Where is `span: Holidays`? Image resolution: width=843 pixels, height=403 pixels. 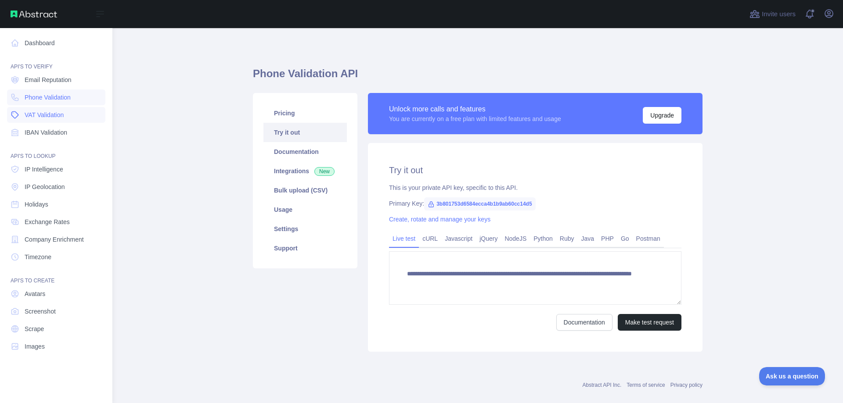 span: Holidays is located at coordinates (36, 205).